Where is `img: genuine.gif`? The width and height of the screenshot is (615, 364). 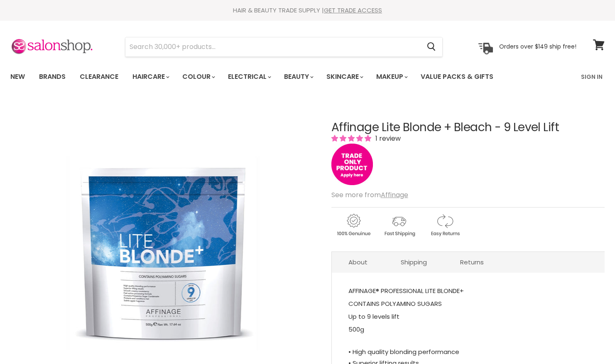 img: genuine.gif is located at coordinates (353, 225).